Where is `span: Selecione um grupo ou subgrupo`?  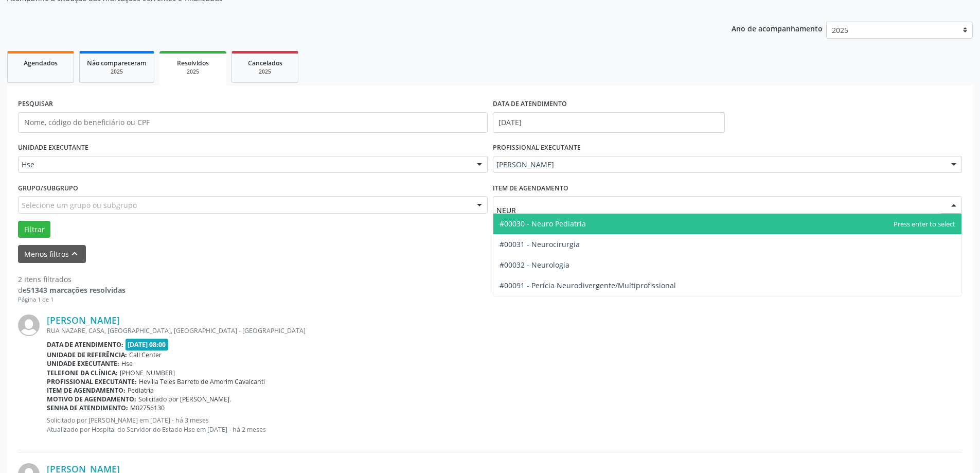 span: Selecione um grupo ou subgrupo is located at coordinates (79, 205).